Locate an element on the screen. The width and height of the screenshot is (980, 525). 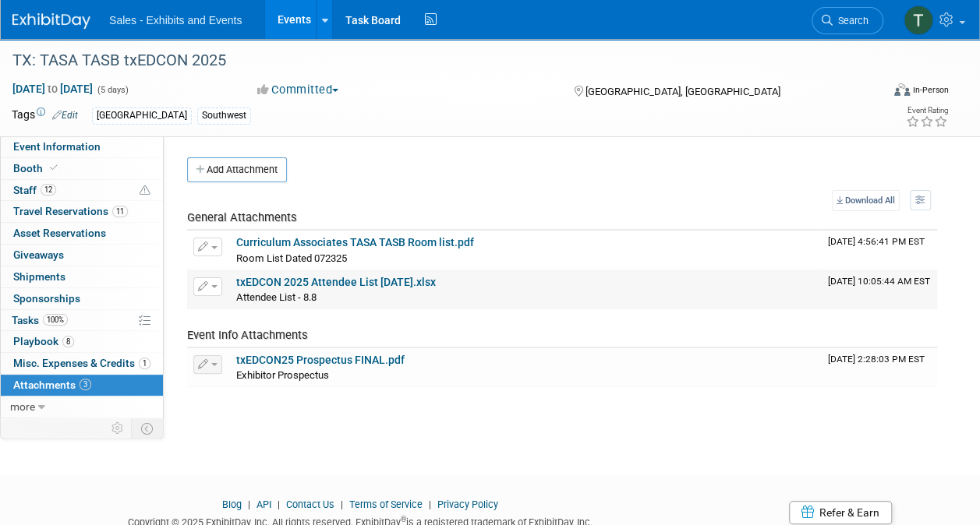
a: Travel Reservations11 is located at coordinates (82, 211).